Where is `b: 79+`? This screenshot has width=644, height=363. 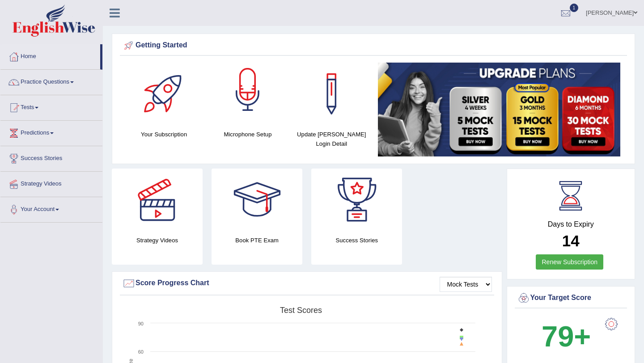 b: 79+ is located at coordinates (566, 336).